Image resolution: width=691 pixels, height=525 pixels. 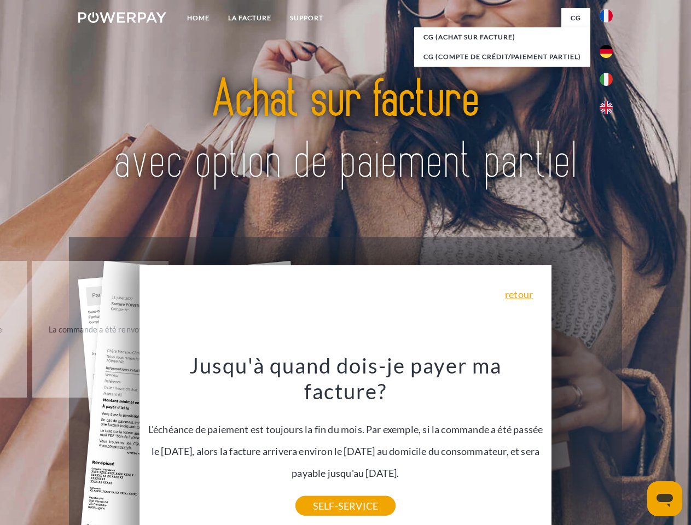 I want to click on div: L'échéance de paiement est toujours la fin du mois. Par exemple, si la commande a été passée le [..., so click(x=346, y=429).